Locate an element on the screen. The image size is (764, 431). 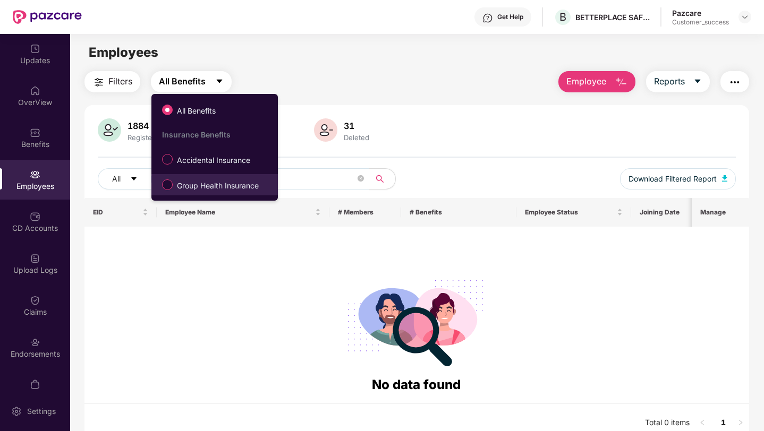
img: svg+xml;base64,PHN2ZyBpZD0iU2V0dGluZy0yMHgyMCIgeG1sbnM9Imh0dHA6Ly93d3cudzMub3JnLzIwMDAvc3ZnIiB3aW... is located at coordinates (16, 411).